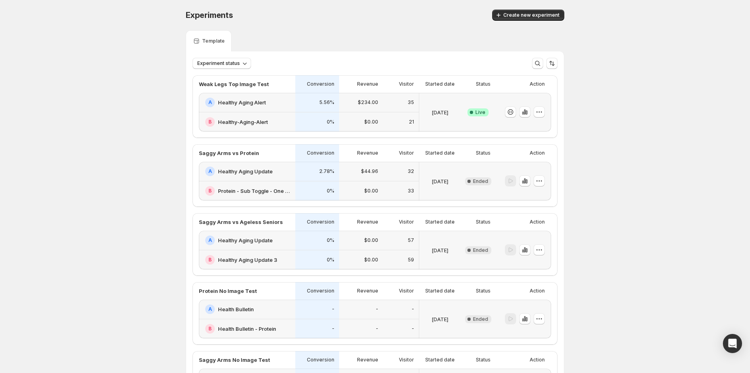 The width and height of the screenshot is (750, 373). Describe the element at coordinates (411, 191) in the screenshot. I see `p: 33` at that location.